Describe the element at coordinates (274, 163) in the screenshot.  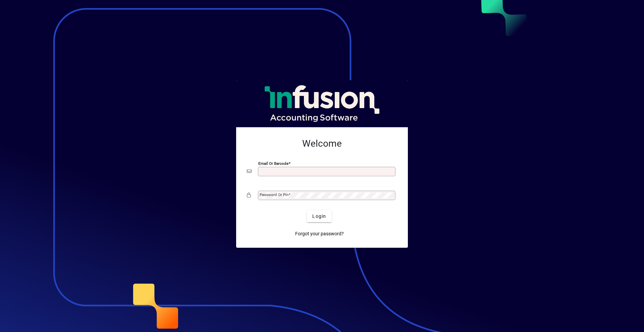
I see `mat-label: Email or Barcode` at that location.